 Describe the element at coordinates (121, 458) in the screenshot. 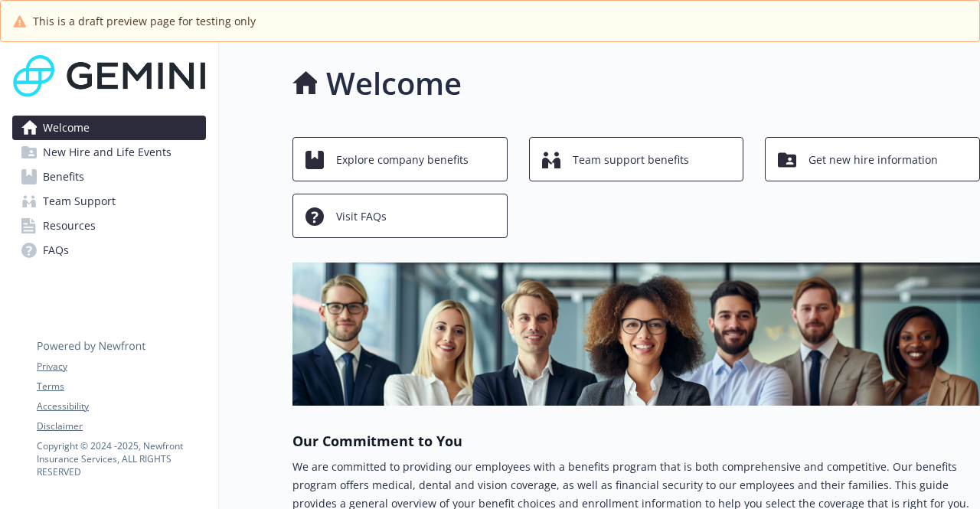

I see `p: Copyright © 2024 - 2025 , Newfront Insurance Services, ALL RIGHTS RESERVED` at that location.